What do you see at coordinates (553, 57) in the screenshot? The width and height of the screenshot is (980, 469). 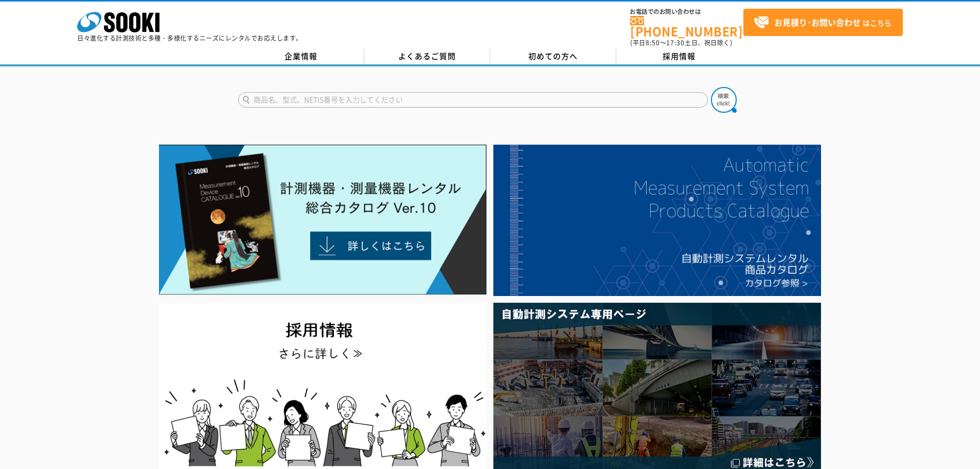 I see `a: 初めての方へ` at bounding box center [553, 57].